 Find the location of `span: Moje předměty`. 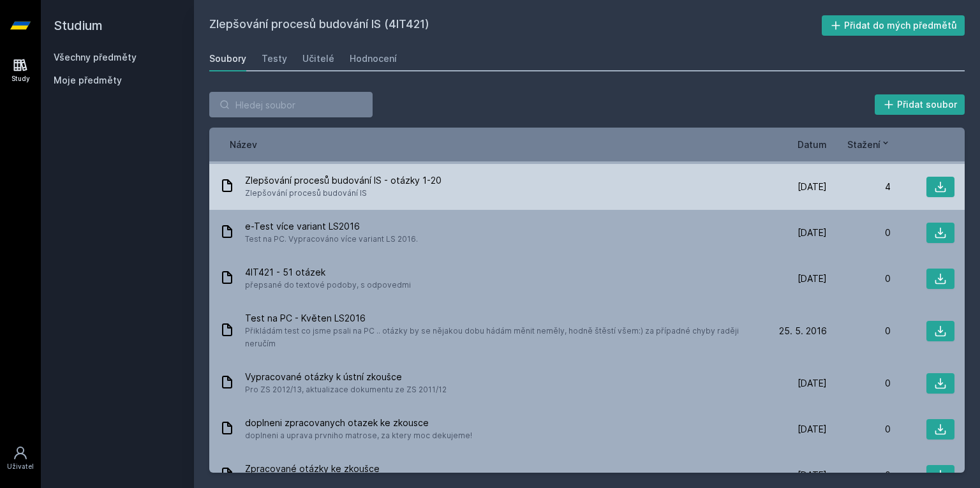

span: Moje předměty is located at coordinates (88, 81).